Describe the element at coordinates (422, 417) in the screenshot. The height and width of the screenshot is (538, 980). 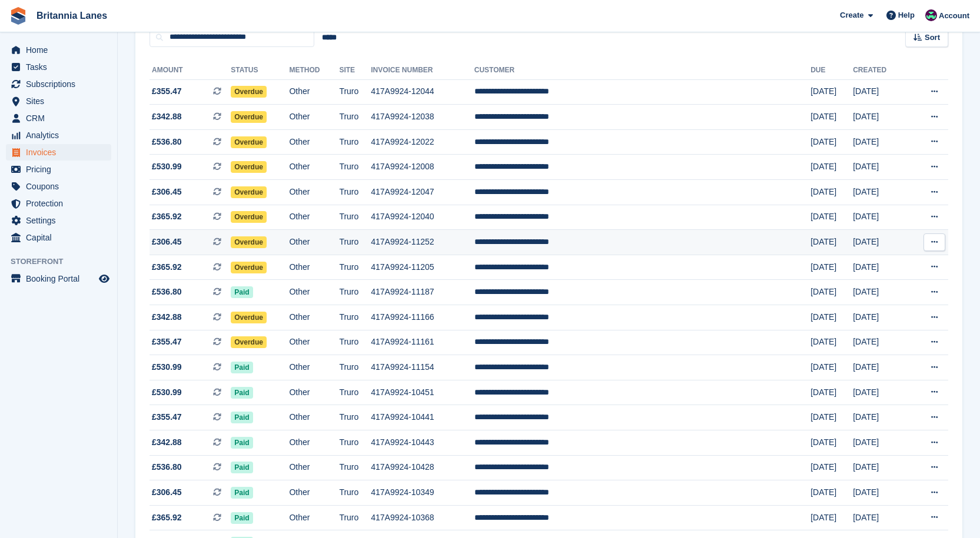
I see `td: 417A9924-10441` at that location.